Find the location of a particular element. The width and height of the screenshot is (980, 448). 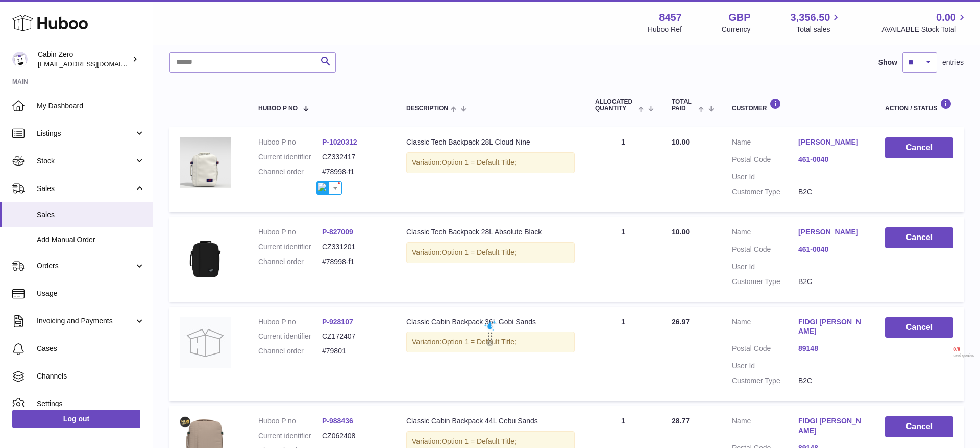

dd: CZ062408 is located at coordinates (353, 435).